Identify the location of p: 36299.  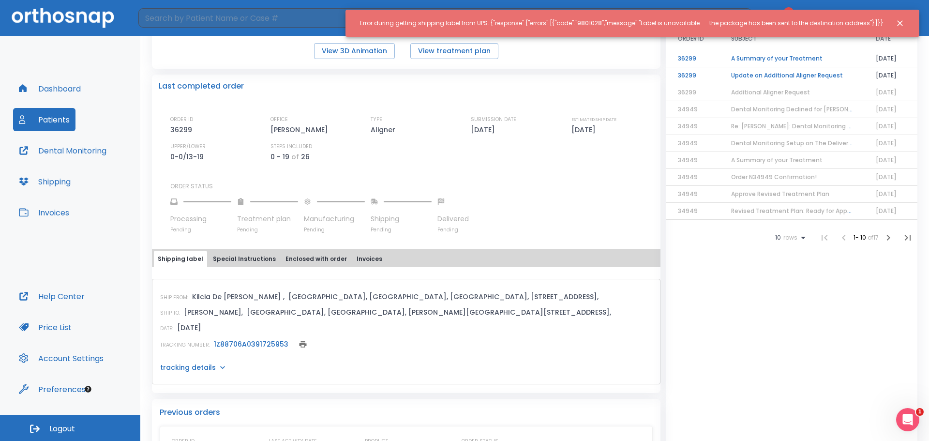
(183, 130).